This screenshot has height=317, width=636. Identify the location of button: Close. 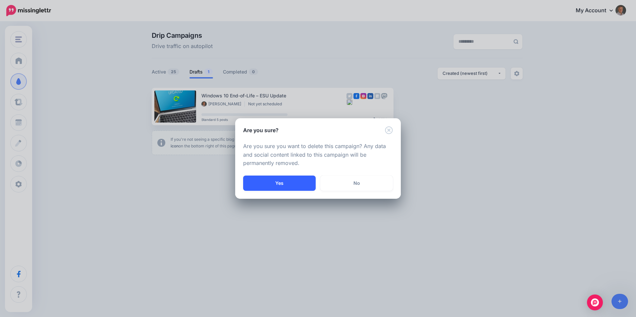
(389, 130).